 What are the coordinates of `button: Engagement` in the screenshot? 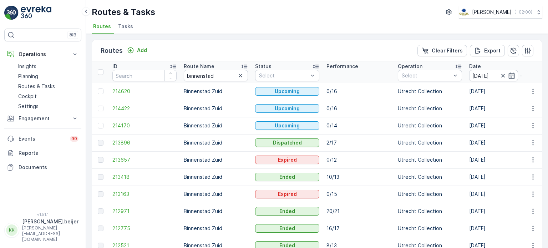 It's located at (43, 118).